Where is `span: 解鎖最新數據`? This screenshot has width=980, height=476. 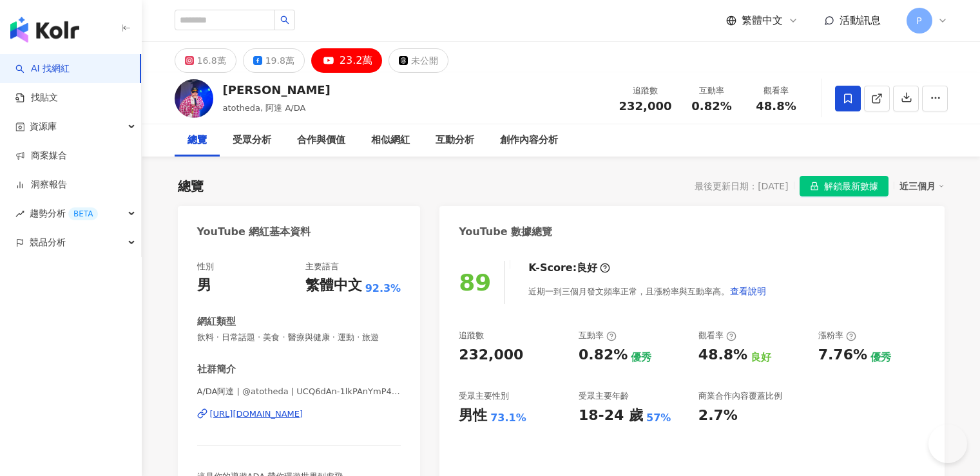
span: 解鎖最新數據 is located at coordinates (851, 187).